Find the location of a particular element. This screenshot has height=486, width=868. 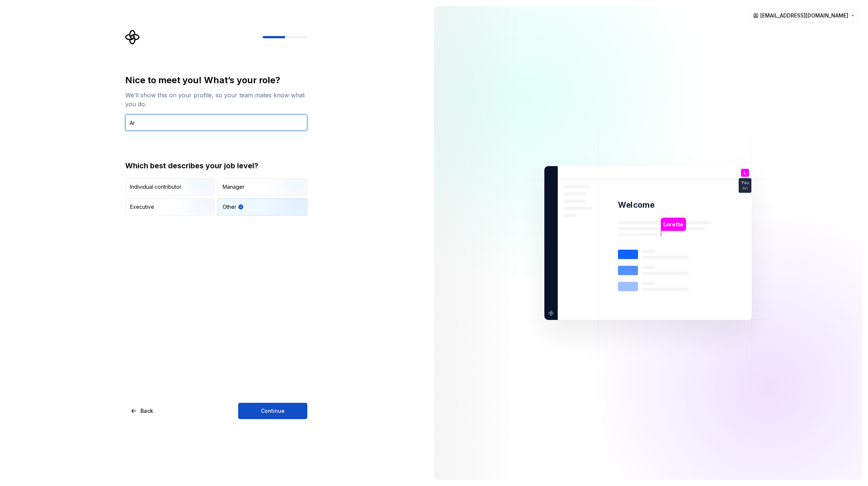

div: Individual contributor is located at coordinates (155, 187).